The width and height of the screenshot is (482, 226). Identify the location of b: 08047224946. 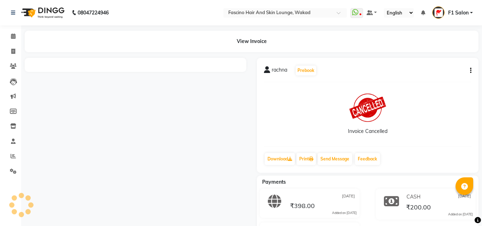
(93, 13).